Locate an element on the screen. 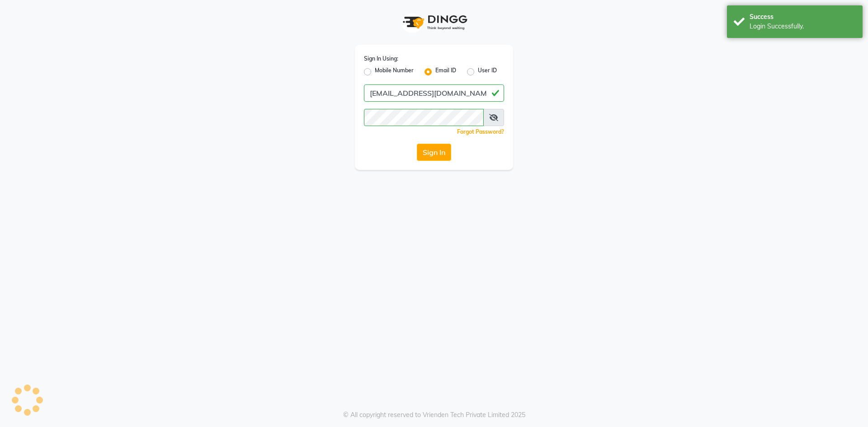 Image resolution: width=868 pixels, height=427 pixels. img: logo1.svg is located at coordinates (434, 22).